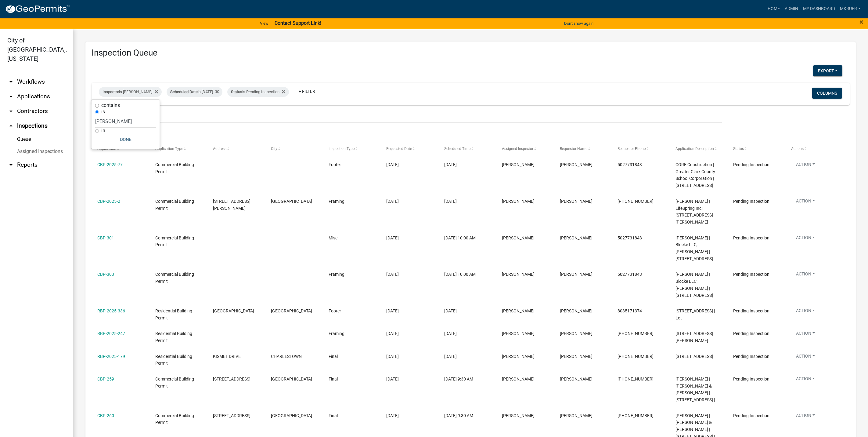 This screenshot has width=868, height=437. I want to click on datatable-header-cell: City, so click(293, 149).